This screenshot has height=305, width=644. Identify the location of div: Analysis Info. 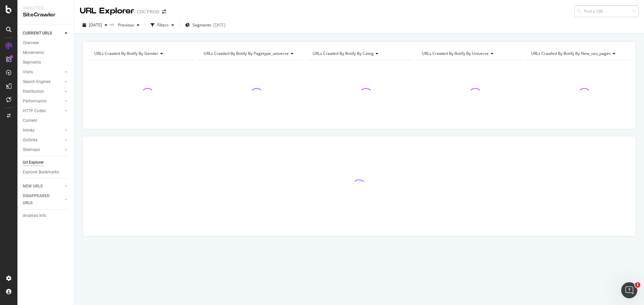
(35, 216).